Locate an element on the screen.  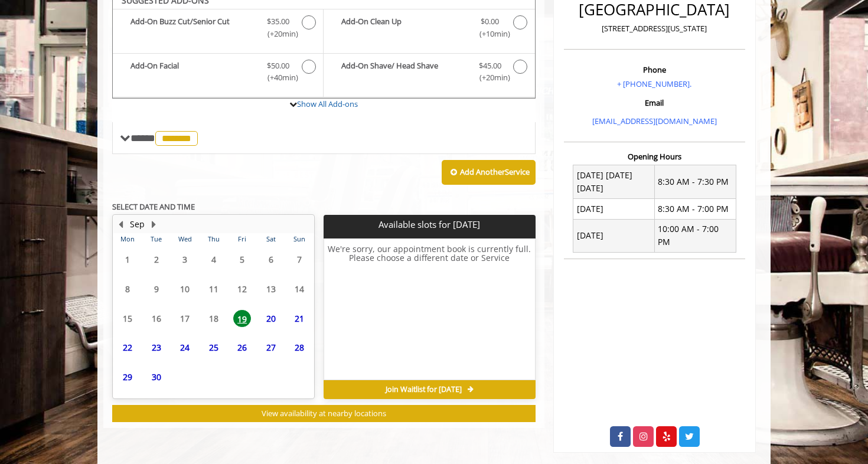
th: Mon is located at coordinates (128, 239).